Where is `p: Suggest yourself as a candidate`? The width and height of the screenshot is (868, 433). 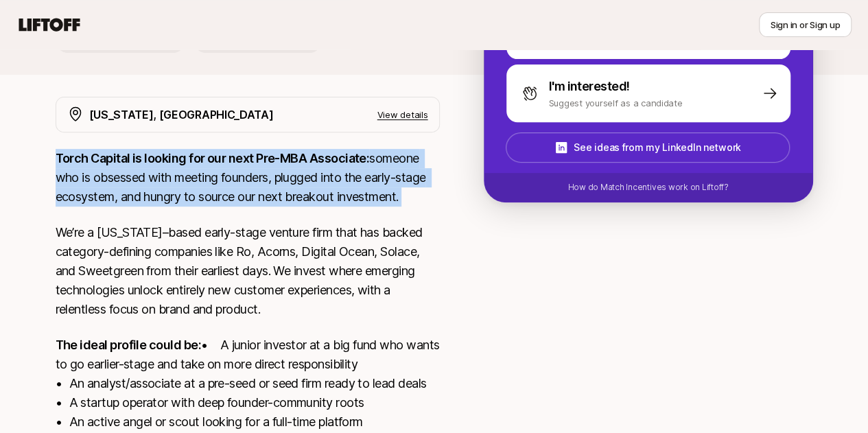 p: Suggest yourself as a candidate is located at coordinates (616, 103).